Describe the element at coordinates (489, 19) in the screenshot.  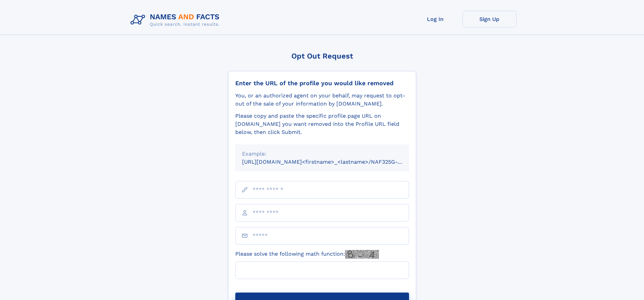
I see `a: Sign Up` at that location.